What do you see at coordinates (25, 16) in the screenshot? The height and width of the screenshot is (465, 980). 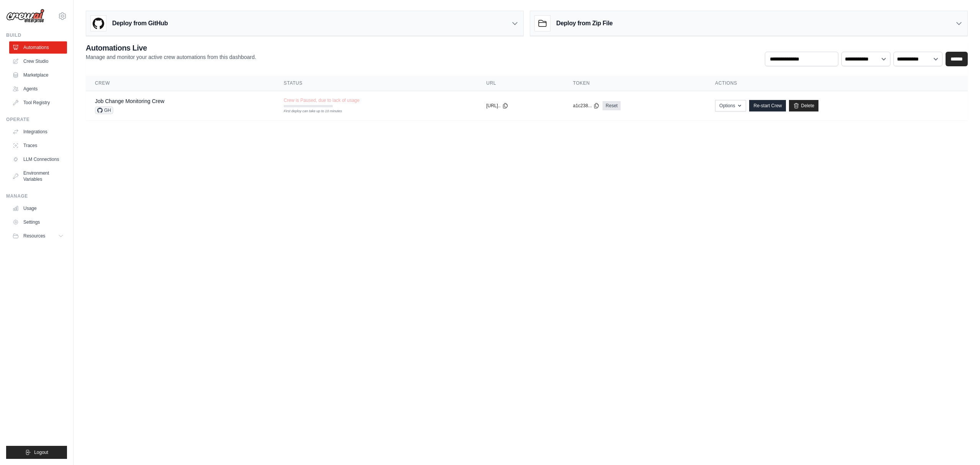 I see `img: Logo` at bounding box center [25, 16].